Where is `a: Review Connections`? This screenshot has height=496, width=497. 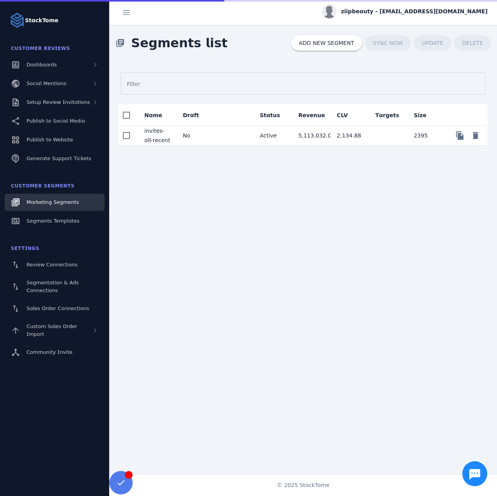
a: Review Connections is located at coordinates (55, 265).